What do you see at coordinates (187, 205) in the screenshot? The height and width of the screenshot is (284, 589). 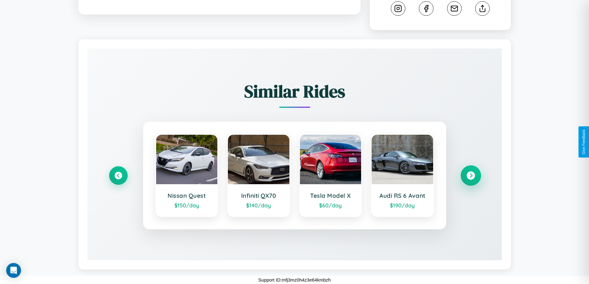 I see `div: $ 150 /day` at bounding box center [187, 205].